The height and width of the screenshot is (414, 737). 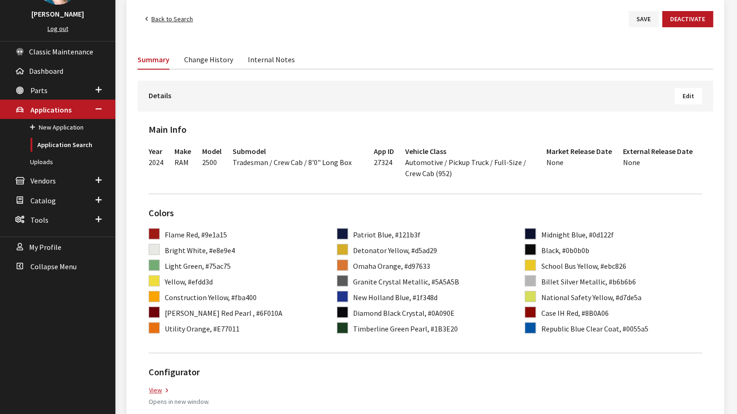 I want to click on span: #9e1a15, so click(x=214, y=235).